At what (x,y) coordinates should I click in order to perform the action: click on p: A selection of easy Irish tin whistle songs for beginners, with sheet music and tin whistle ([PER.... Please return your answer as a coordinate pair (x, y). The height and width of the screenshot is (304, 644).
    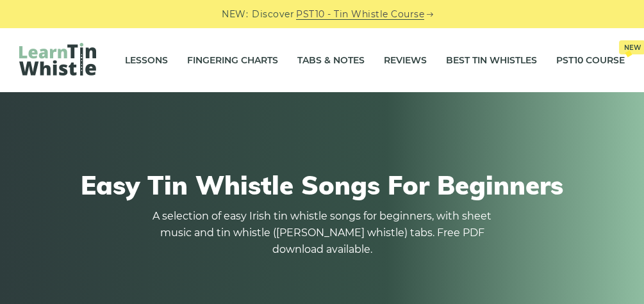
    Looking at the image, I should click on (322, 233).